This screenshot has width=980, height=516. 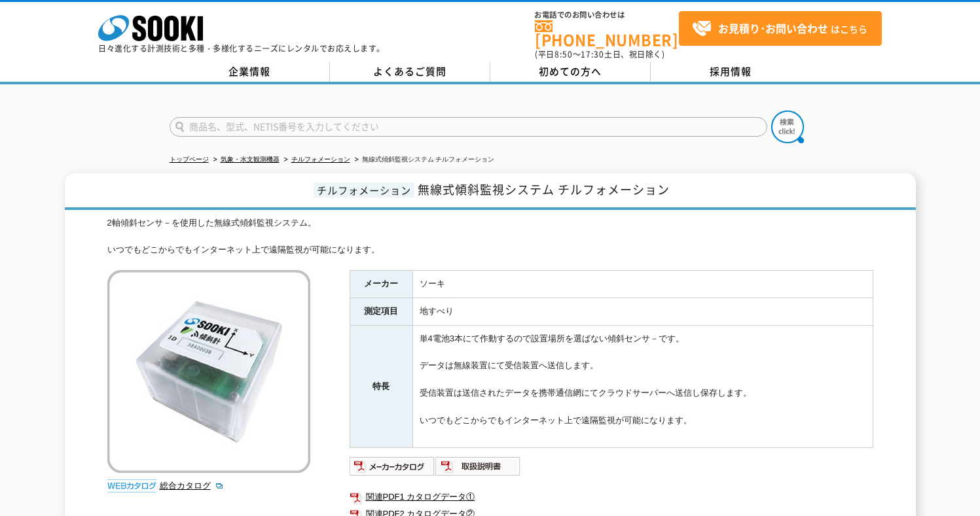 I want to click on span: 初めての方へ, so click(x=570, y=71).